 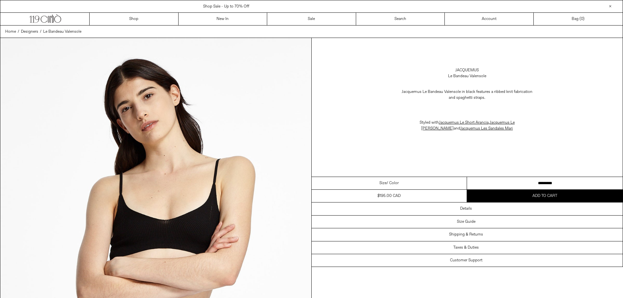 I want to click on span: Add to cart, so click(x=545, y=196).